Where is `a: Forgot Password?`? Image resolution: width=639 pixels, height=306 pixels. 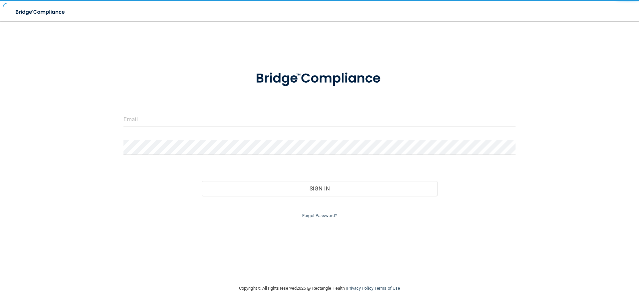
a: Forgot Password? is located at coordinates (320, 215).